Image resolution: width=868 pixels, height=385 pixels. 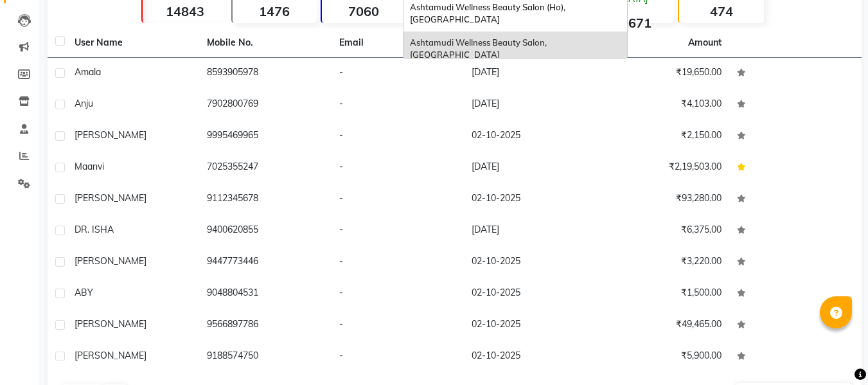 I want to click on span: ABY, so click(x=84, y=293).